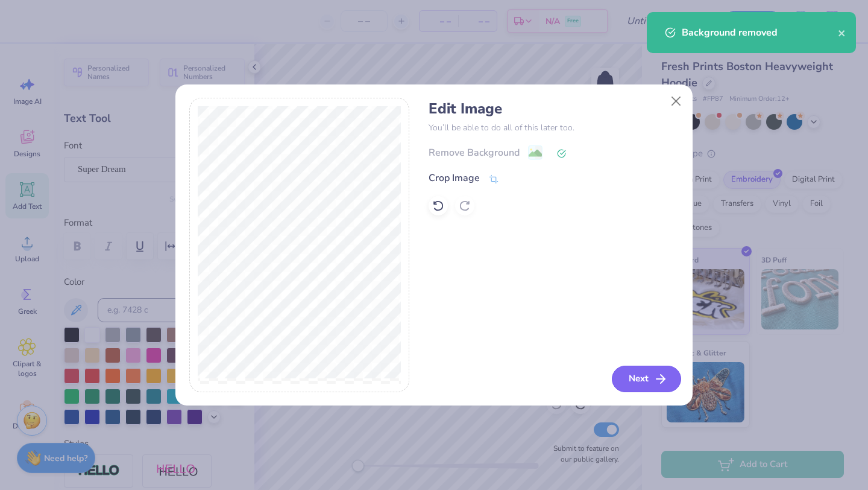  What do you see at coordinates (759, 32) in the screenshot?
I see `div: Background removed` at bounding box center [759, 32].